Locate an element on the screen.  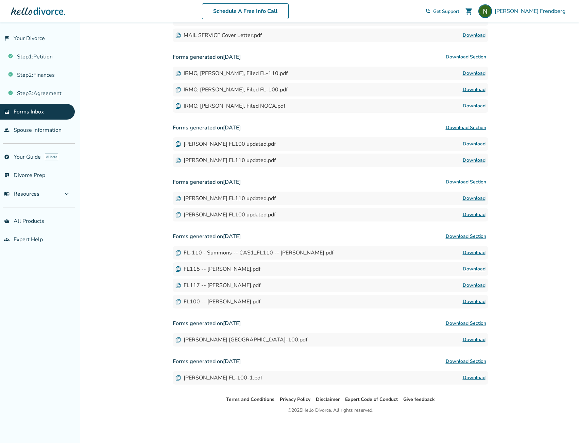
span: expand_more is located at coordinates (67, 194).